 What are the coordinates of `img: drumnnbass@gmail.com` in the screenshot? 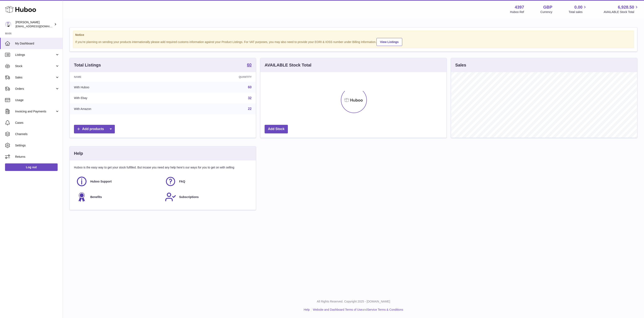 It's located at (8, 24).